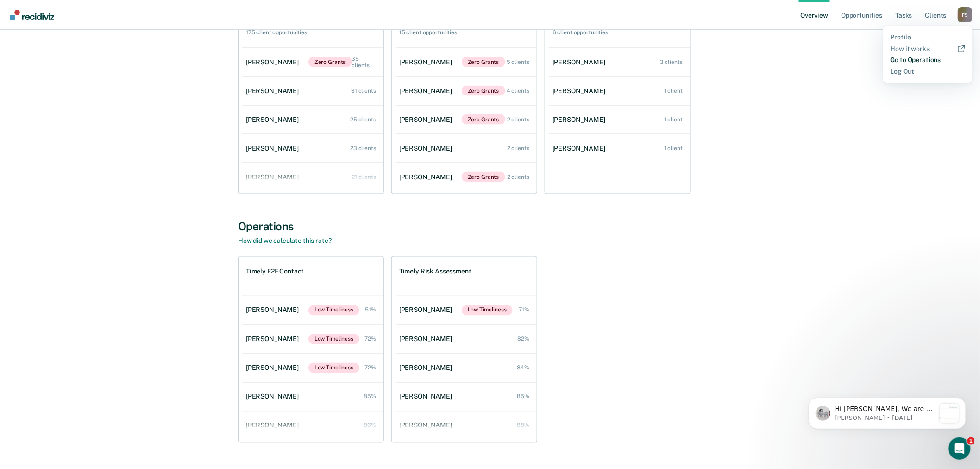 Image resolution: width=980 pixels, height=469 pixels. What do you see at coordinates (362, 120) in the screenshot?
I see `div: 25 clients` at bounding box center [362, 120].